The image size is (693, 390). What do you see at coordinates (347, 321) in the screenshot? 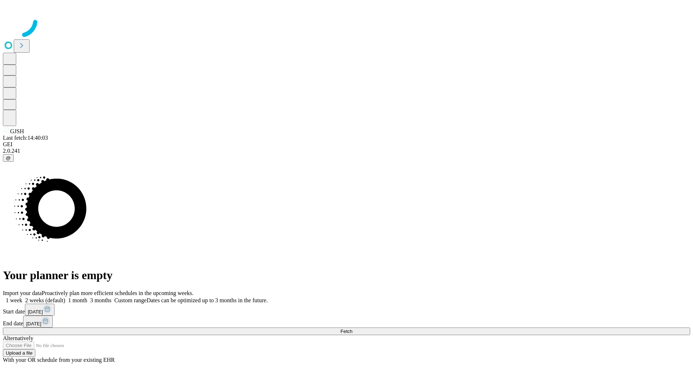
I see `div: End date` at bounding box center [347, 321].